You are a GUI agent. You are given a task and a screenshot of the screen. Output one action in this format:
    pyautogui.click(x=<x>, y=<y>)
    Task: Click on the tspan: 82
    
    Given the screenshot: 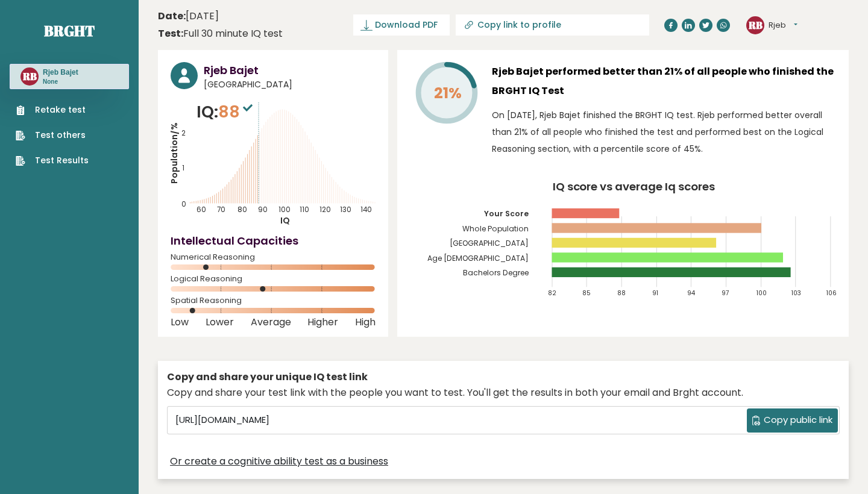 What is the action you would take?
    pyautogui.click(x=552, y=293)
    